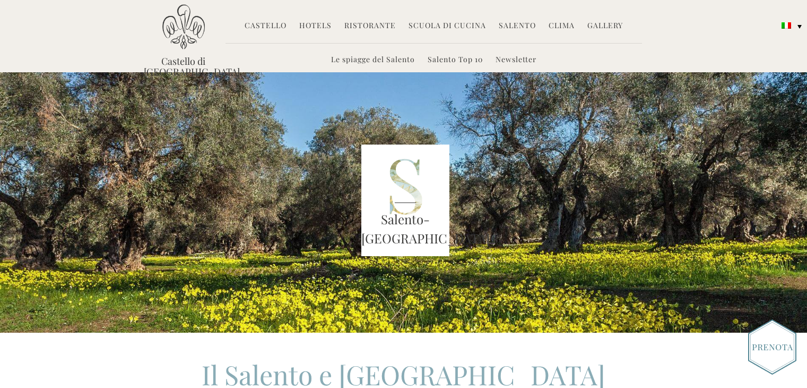 This screenshot has height=388, width=807. I want to click on img: Castello di Ugento, so click(184, 27).